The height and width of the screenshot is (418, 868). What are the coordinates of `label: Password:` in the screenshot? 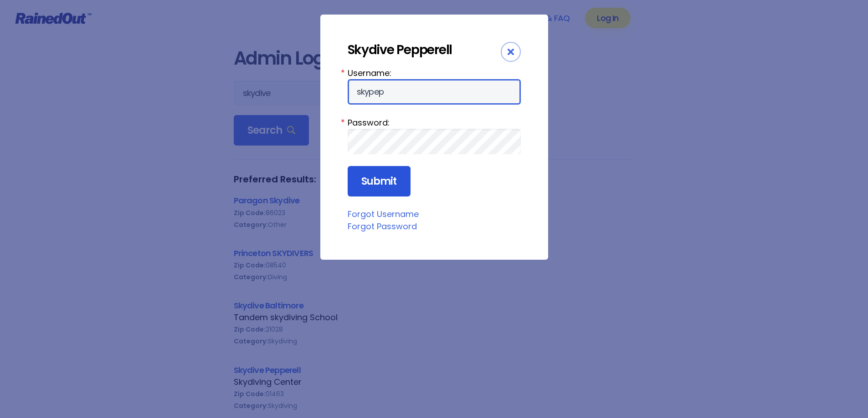 It's located at (434, 123).